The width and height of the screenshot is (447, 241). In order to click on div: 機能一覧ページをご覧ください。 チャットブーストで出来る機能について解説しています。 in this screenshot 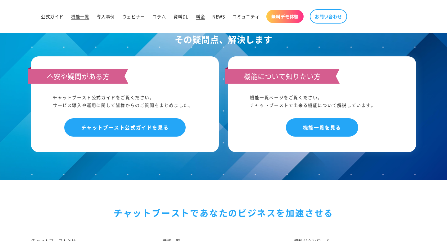, I will do `click(322, 101)`.